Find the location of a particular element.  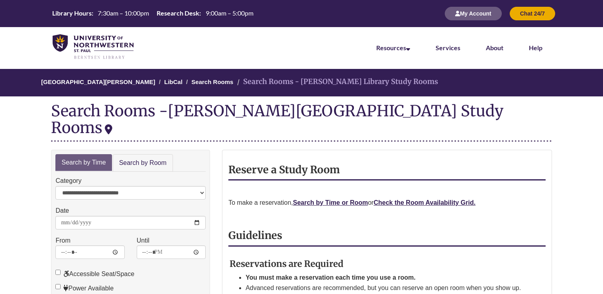

label: Until is located at coordinates (143, 241).